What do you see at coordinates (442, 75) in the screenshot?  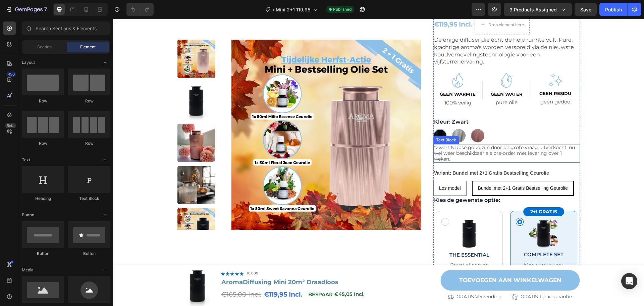 I see `h6: Geen residu` at bounding box center [442, 75].